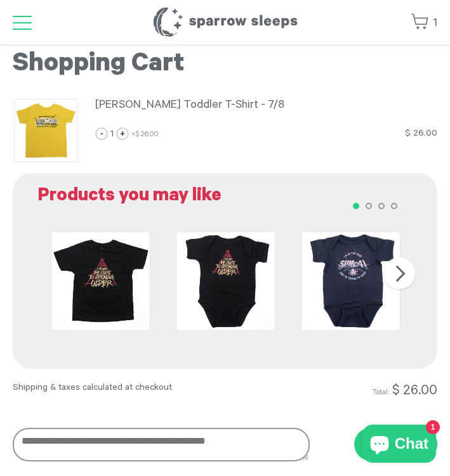  What do you see at coordinates (355, 205) in the screenshot?
I see `button: 1 of 4` at bounding box center [355, 205].